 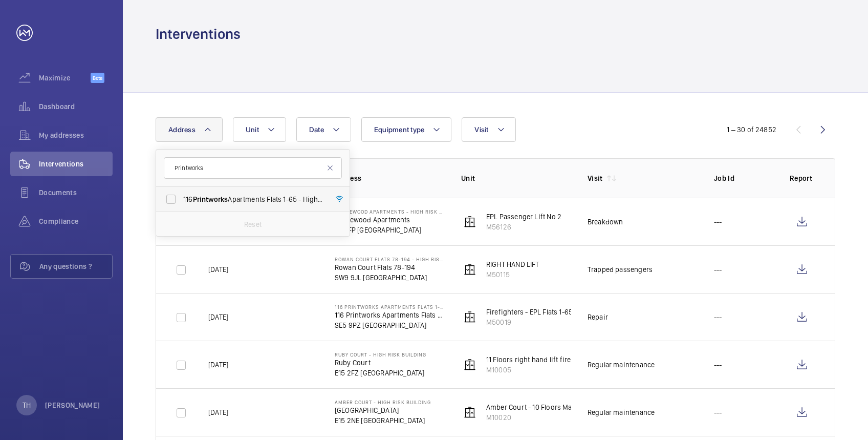 I want to click on p: Visit, so click(x=595, y=178).